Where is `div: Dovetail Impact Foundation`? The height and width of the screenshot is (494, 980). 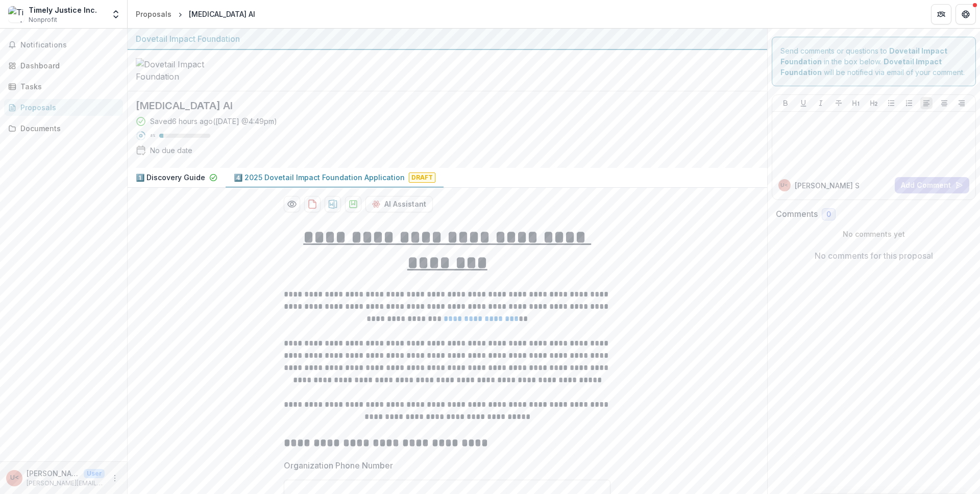 div: Dovetail Impact Foundation is located at coordinates (447, 39).